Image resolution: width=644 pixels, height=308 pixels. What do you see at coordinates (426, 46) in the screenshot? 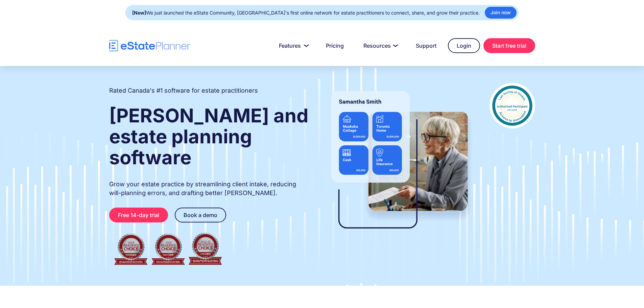
I see `a: Support` at bounding box center [426, 46].